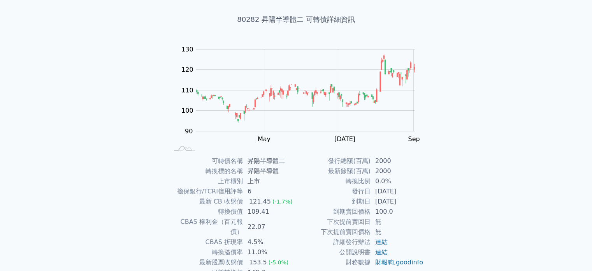 This screenshot has width=592, height=271. Describe the element at coordinates (414, 139) in the screenshot. I see `tspan: Sep` at that location.